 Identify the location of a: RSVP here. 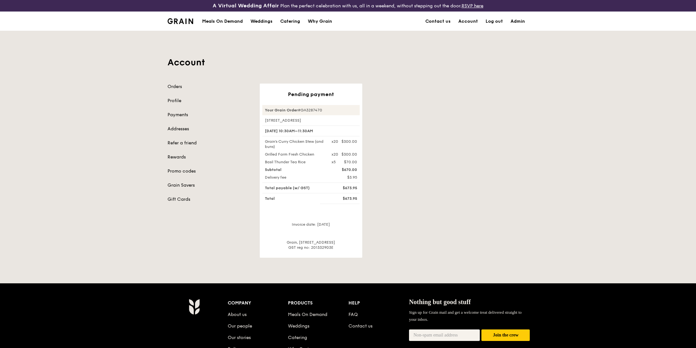
(473, 6).